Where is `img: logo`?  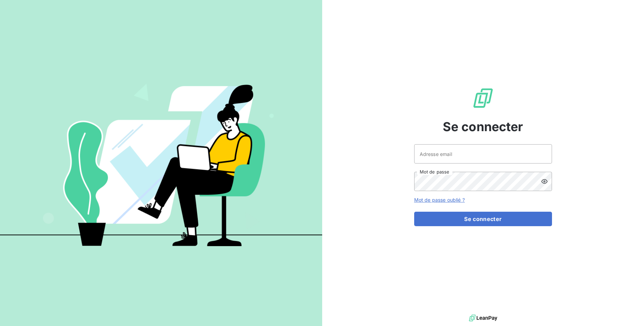
img: logo is located at coordinates (483, 318).